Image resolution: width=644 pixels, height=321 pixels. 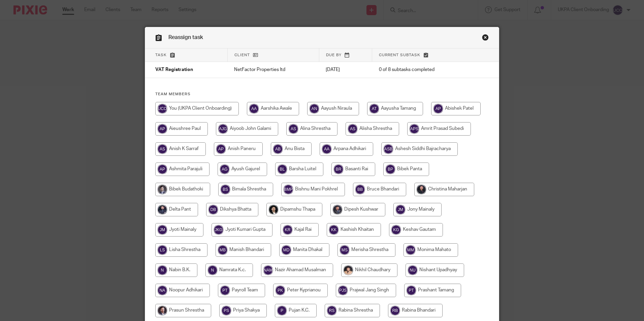 I want to click on span: Client, so click(x=242, y=55).